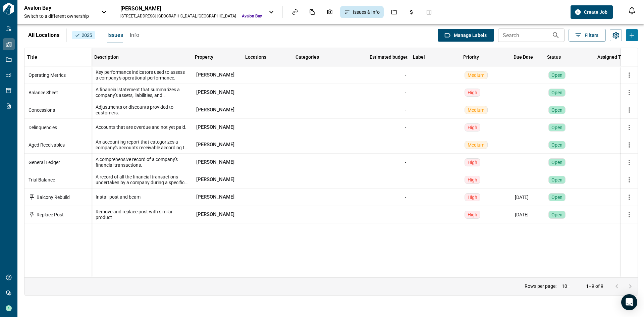  What do you see at coordinates (50, 215) in the screenshot?
I see `span: Replace Post` at bounding box center [50, 215].